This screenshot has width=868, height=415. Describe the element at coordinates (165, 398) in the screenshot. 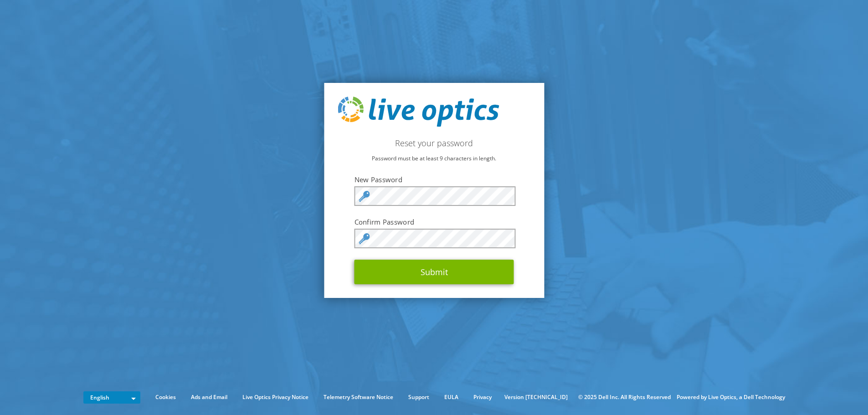

I see `a: Cookies` at that location.